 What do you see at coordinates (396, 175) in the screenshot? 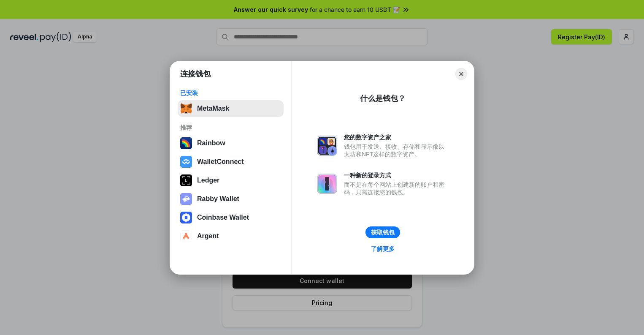
I see `div: 一种新的登录方式` at bounding box center [396, 175].